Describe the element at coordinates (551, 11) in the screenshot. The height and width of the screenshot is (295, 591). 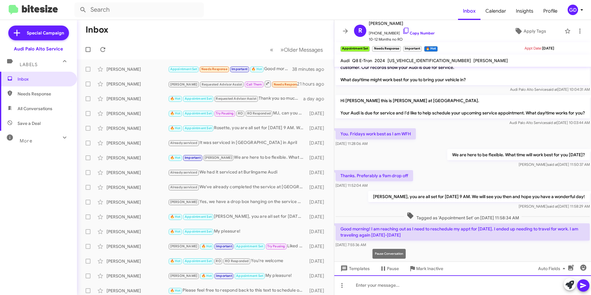
I see `span: Profile` at that location.